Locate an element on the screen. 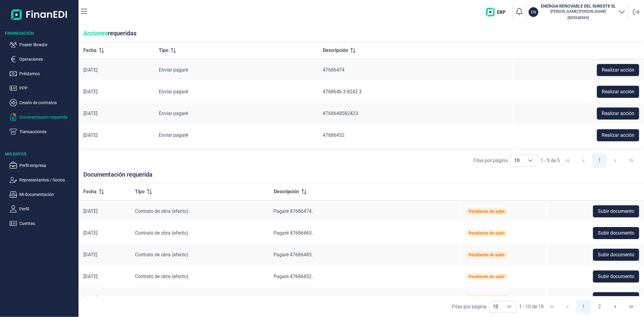  p: Perfil is located at coordinates (48, 209).